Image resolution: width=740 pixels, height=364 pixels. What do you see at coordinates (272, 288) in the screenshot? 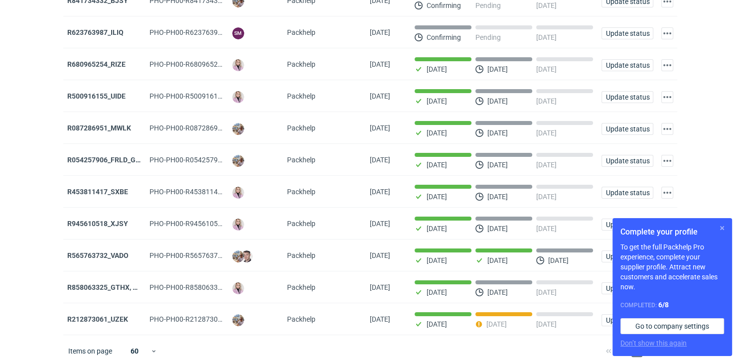
I see `span: PHO-PH00-R858063325_GTHX,-NNPL,-JAAG,-JGXY,-QTVD,-WZHN,-ITNR,-EUMI` at bounding box center [272, 288].